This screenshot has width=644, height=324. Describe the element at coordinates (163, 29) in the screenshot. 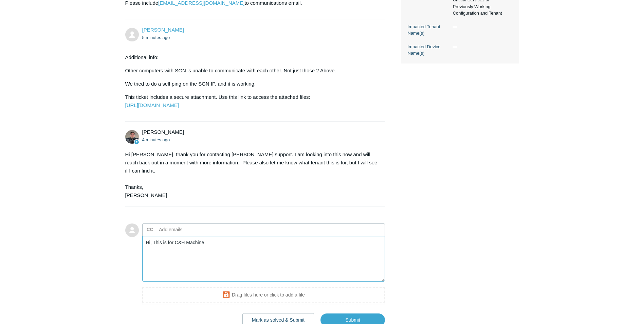

I see `span: Jomar Nunez` at that location.